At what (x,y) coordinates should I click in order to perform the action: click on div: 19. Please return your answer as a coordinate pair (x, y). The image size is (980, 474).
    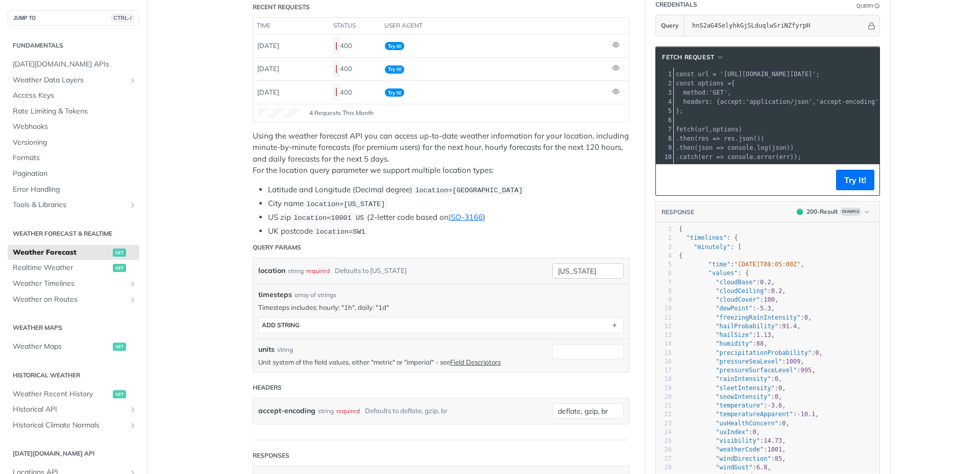
    Looking at the image, I should click on (663, 388).